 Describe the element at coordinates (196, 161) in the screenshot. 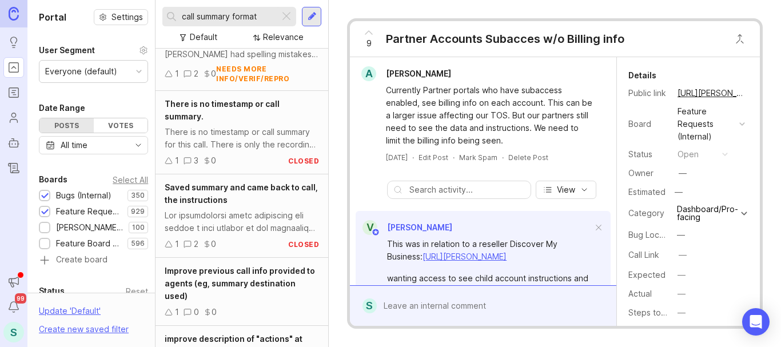

I see `div: 3` at that location.